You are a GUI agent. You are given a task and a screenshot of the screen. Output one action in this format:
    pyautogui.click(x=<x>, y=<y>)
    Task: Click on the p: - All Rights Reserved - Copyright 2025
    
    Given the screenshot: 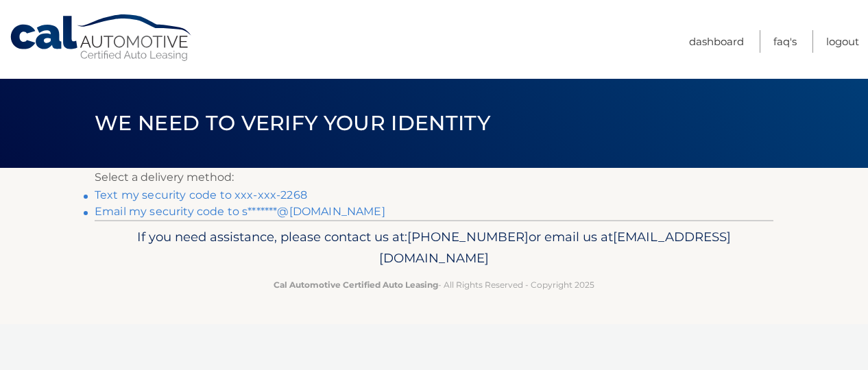 What is the action you would take?
    pyautogui.click(x=434, y=284)
    